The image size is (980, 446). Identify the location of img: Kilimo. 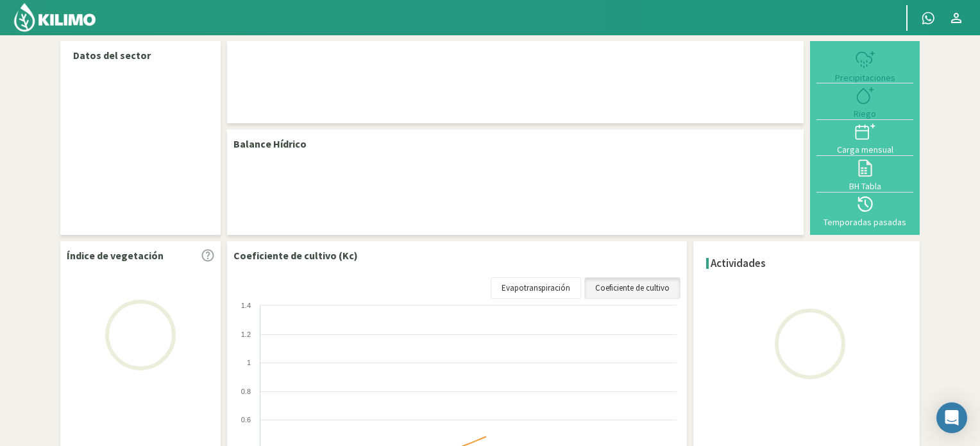
(54, 18).